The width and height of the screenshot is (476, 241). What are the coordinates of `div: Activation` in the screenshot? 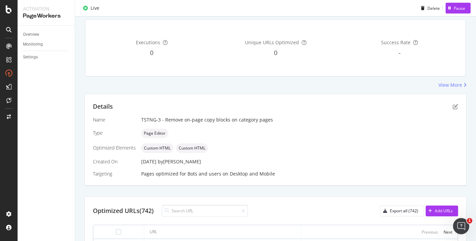 It's located at (46, 9).